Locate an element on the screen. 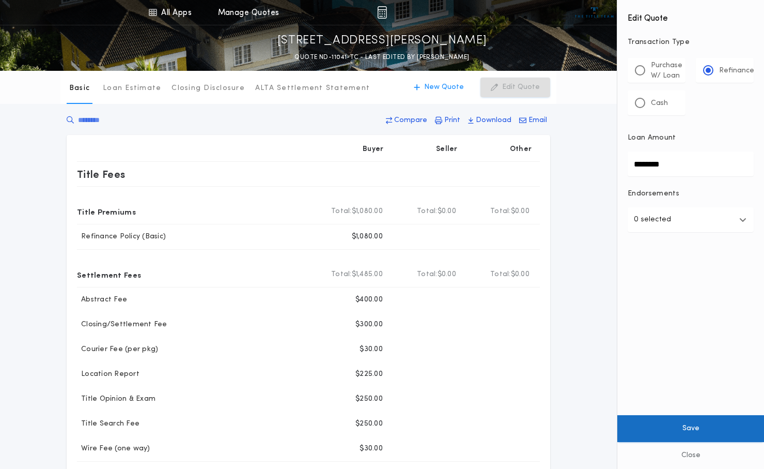 Image resolution: width=764 pixels, height=469 pixels. p: Print is located at coordinates (452, 120).